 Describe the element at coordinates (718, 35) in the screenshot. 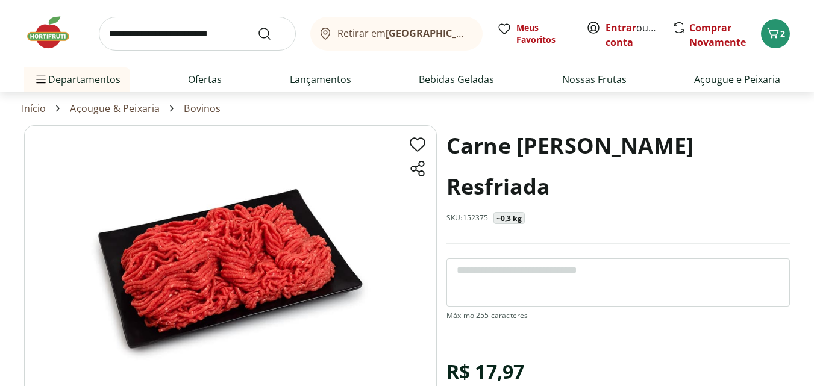

I see `a: Comprar Novamente` at that location.